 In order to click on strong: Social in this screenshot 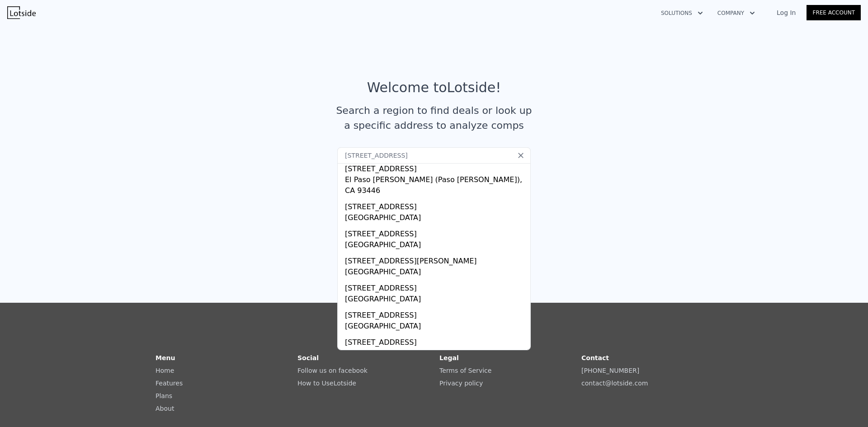, I will do `click(308, 358)`.